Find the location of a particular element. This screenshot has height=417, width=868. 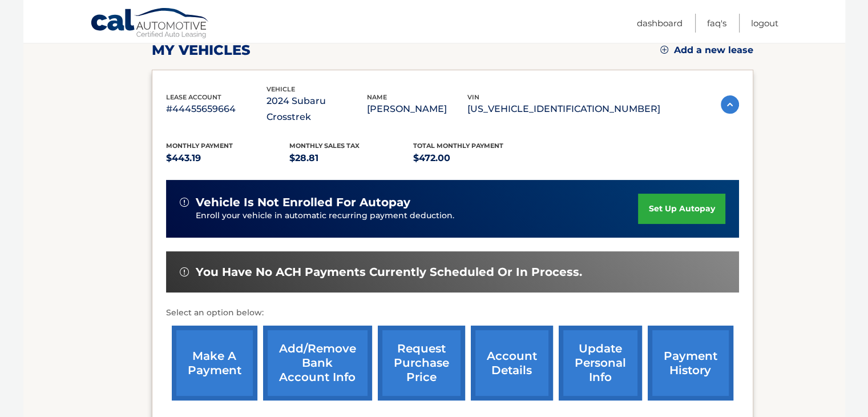

a: Add a new lease is located at coordinates (706, 50).